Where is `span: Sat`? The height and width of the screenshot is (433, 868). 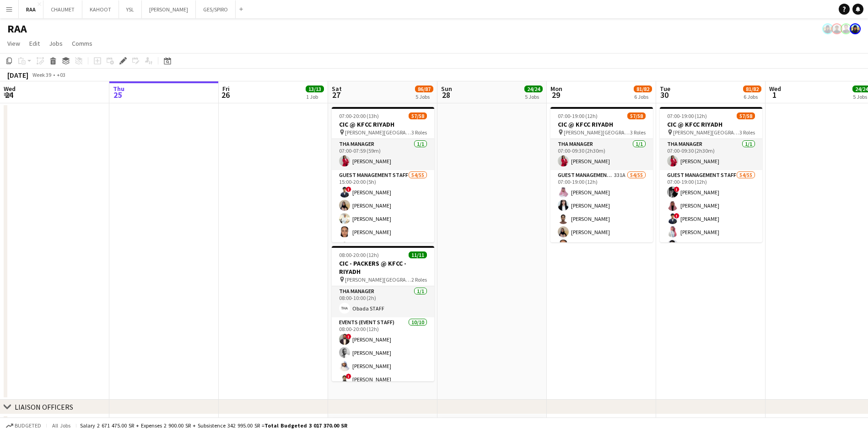
span: Sat is located at coordinates (337, 89).